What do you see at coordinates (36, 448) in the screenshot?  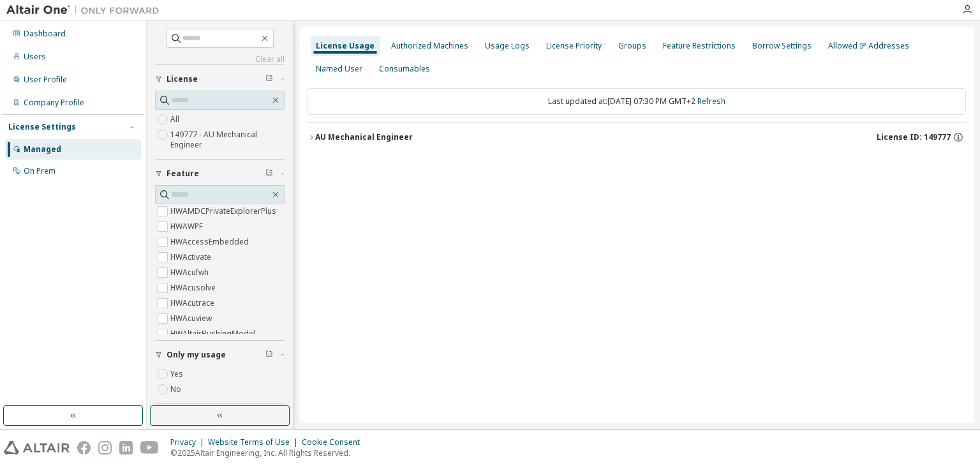 I see `img: altair_logo.svg` at bounding box center [36, 448].